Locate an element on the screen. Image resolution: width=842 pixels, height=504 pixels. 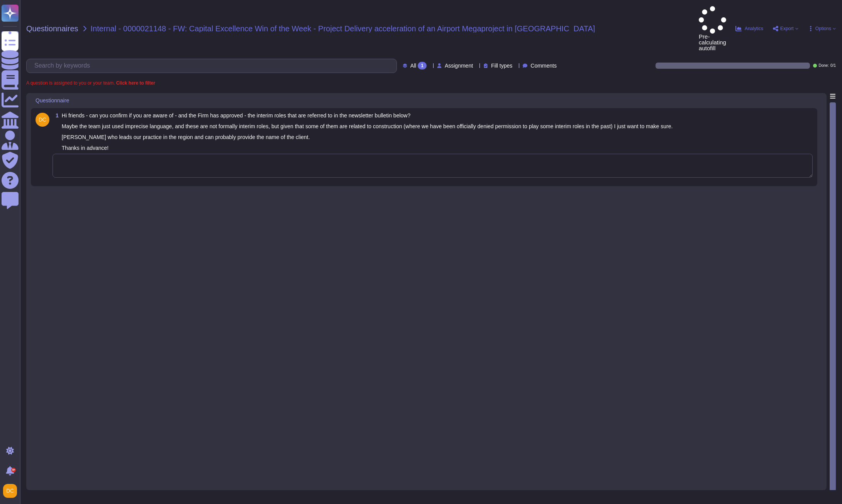
span: Internal - 0000021148 - FW: Capital Excellence Win of the Week - Project Delivery acceleration of... is located at coordinates (343, 29).